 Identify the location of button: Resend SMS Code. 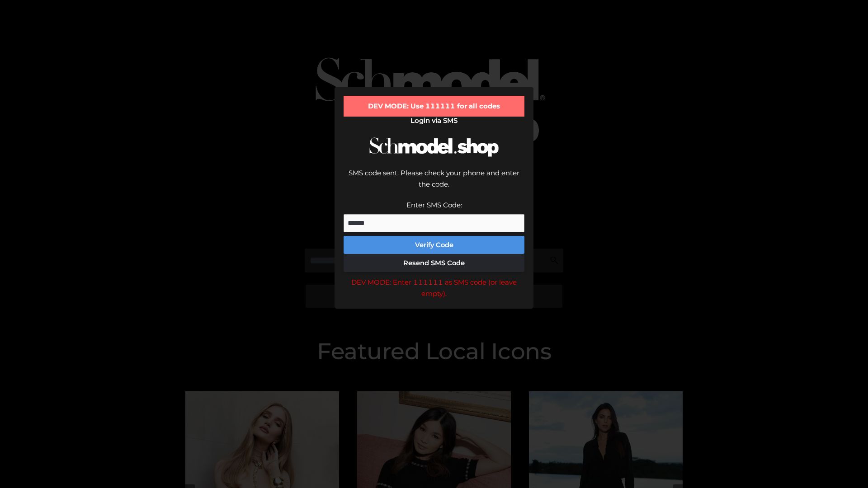
(434, 263).